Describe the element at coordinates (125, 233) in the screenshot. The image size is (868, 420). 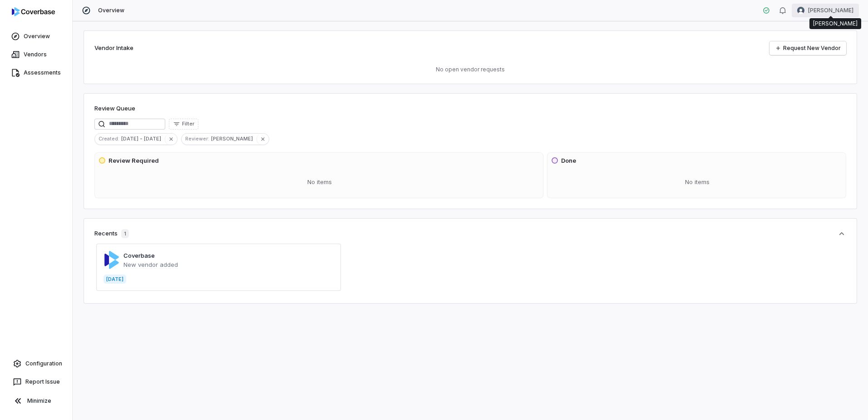
I see `span: 1` at that location.